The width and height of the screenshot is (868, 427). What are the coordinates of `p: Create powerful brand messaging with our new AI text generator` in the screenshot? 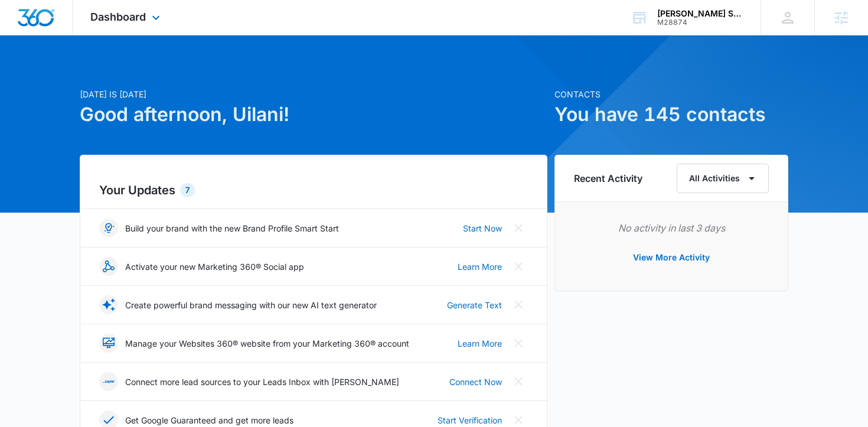 It's located at (251, 305).